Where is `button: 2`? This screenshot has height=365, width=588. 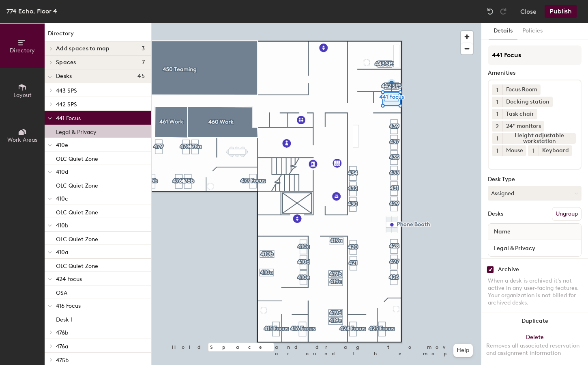 button: 2 is located at coordinates (497, 126).